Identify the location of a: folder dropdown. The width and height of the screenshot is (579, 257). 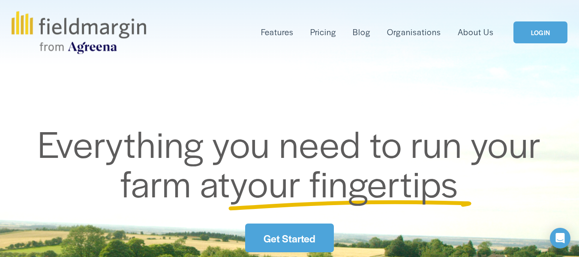
(277, 32).